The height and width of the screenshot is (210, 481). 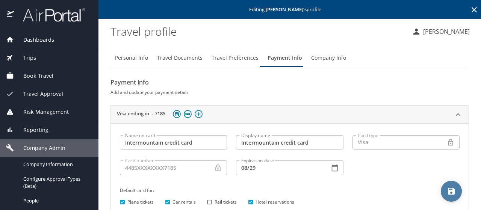 What do you see at coordinates (56, 201) in the screenshot?
I see `span: People` at bounding box center [56, 201].